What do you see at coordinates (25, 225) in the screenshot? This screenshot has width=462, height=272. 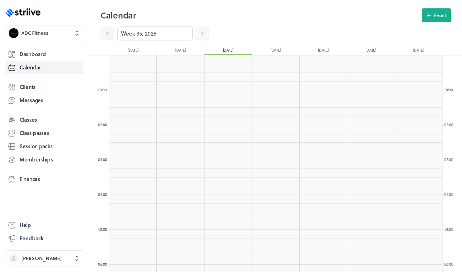 I see `span: Help` at bounding box center [25, 225].